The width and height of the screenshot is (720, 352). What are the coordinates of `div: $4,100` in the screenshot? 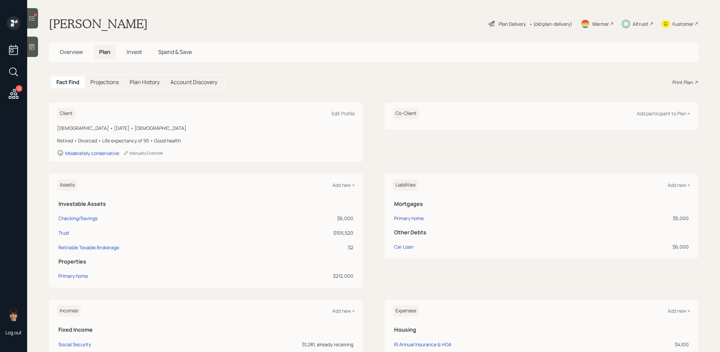 It's located at (626, 344).